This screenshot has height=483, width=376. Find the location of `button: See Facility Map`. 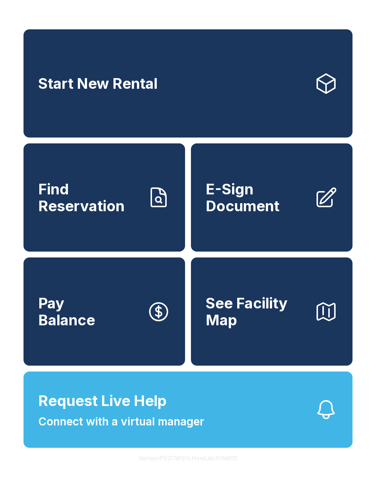

button: See Facility Map is located at coordinates (272, 312).